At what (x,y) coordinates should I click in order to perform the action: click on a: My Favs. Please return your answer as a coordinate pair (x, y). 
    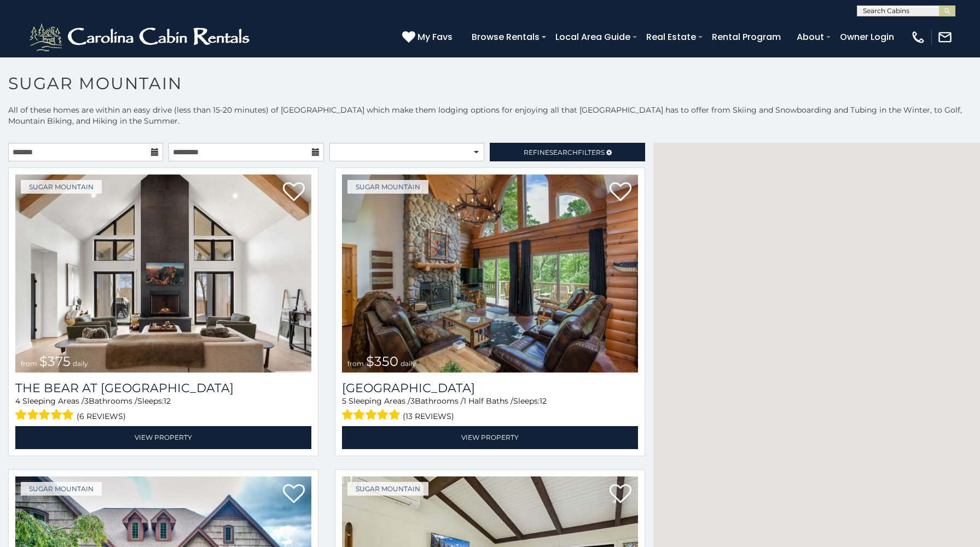
    Looking at the image, I should click on (429, 38).